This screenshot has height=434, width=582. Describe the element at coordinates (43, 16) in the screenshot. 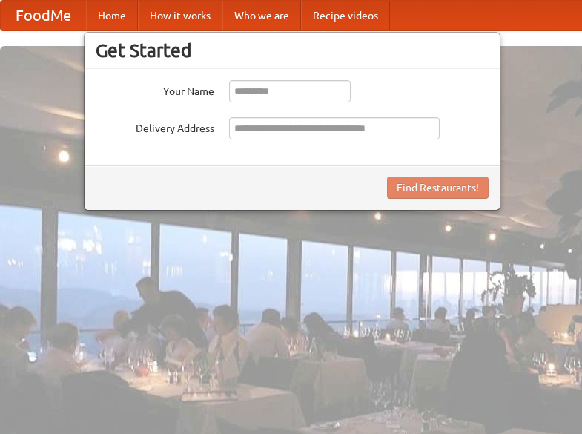

I see `a: FoodMe` at that location.